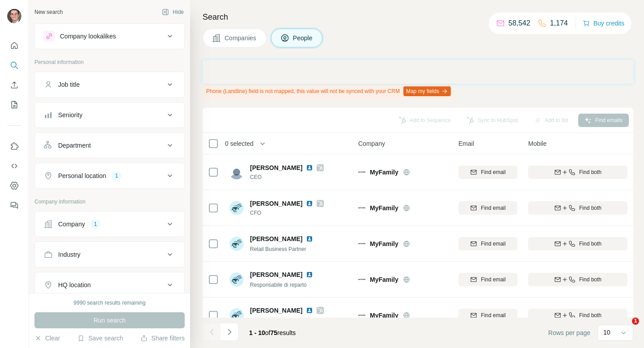 The height and width of the screenshot is (348, 644). Describe the element at coordinates (418, 17) in the screenshot. I see `h4: Search` at that location.